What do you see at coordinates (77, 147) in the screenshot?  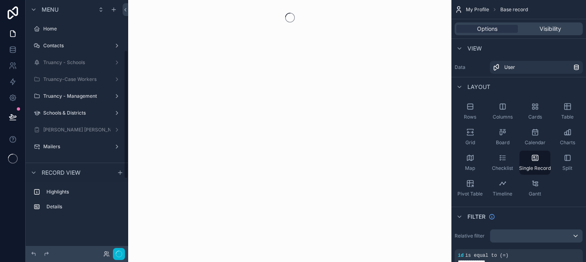 I see `a: Mailers` at bounding box center [77, 147].